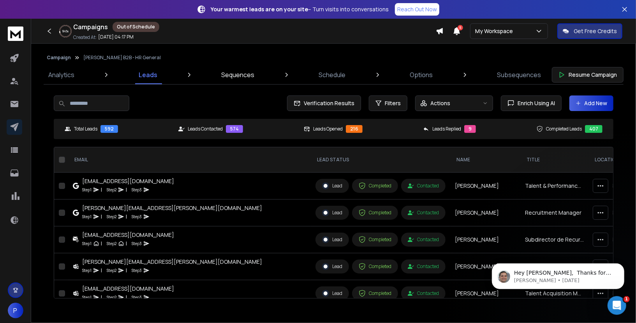 The height and width of the screenshot is (323, 636). I want to click on p: Leads, so click(148, 75).